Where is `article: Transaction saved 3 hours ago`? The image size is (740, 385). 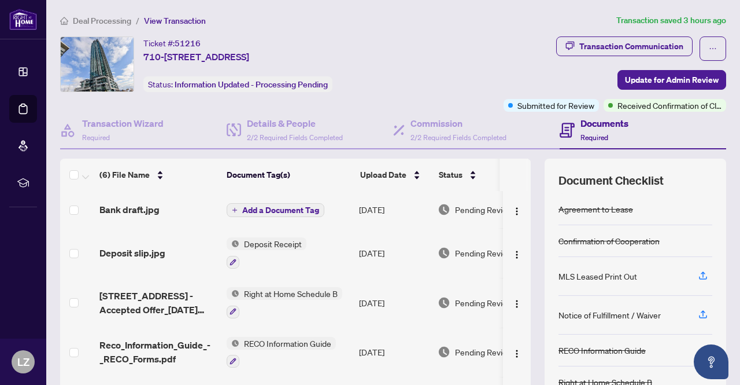 article: Transaction saved 3 hours ago is located at coordinates (671, 20).